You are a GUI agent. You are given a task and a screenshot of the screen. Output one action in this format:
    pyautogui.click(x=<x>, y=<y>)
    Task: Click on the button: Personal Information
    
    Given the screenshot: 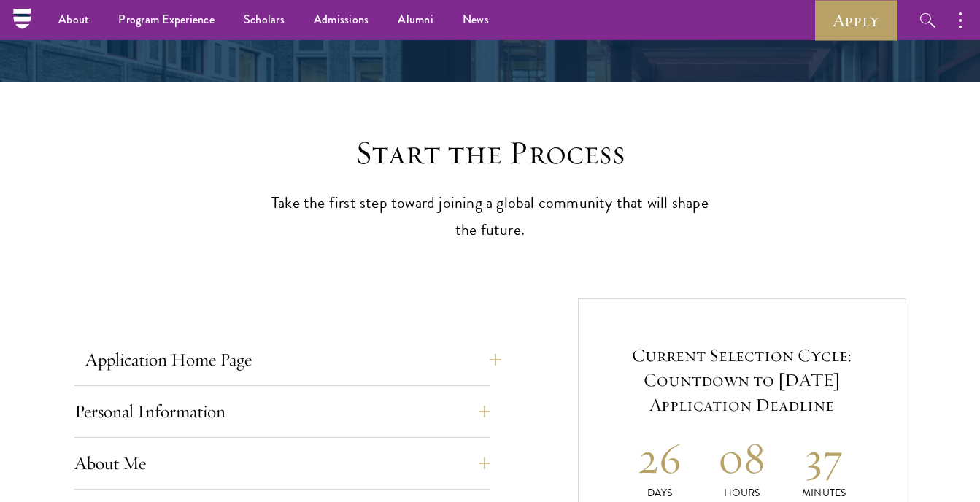 What is the action you would take?
    pyautogui.click(x=282, y=412)
    